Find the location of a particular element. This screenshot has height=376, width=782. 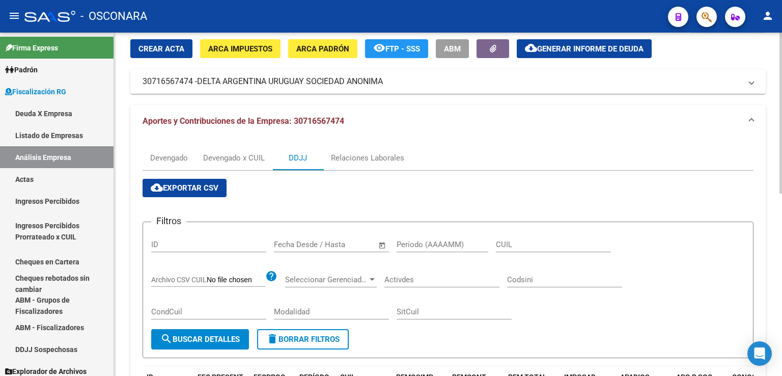

button: Buscar Detalles is located at coordinates (200, 339).